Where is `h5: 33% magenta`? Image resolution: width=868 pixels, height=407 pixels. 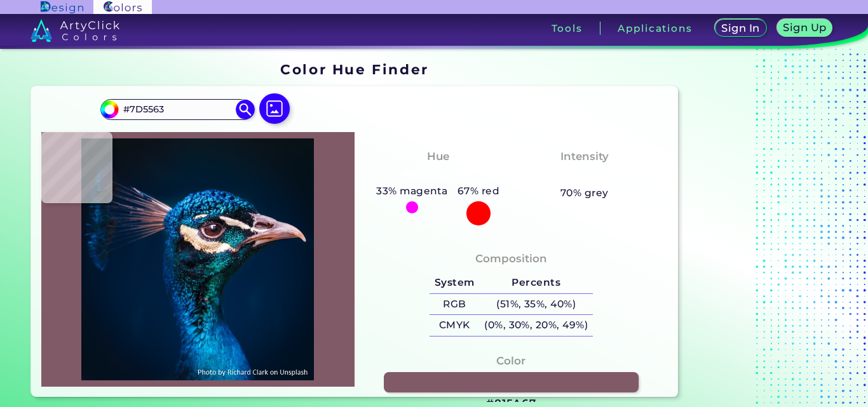
h5: 33% magenta is located at coordinates (412, 191).